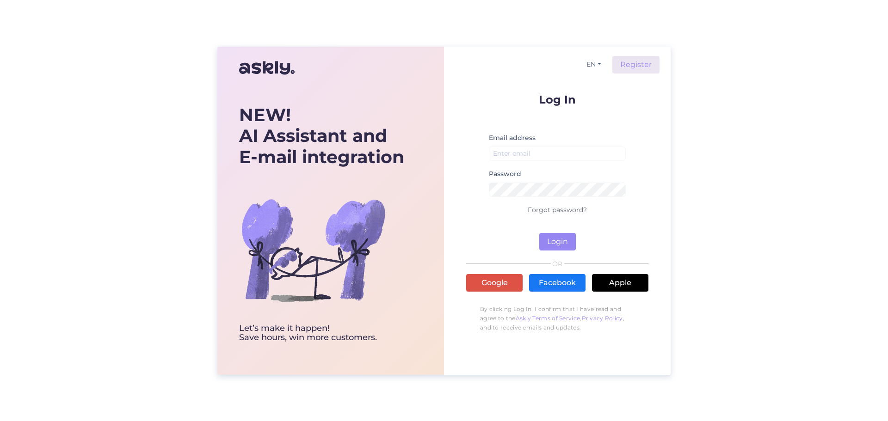 The width and height of the screenshot is (888, 421). What do you see at coordinates (494, 283) in the screenshot?
I see `a: Google` at bounding box center [494, 283].